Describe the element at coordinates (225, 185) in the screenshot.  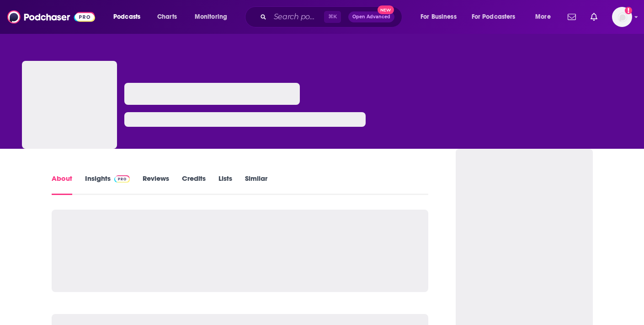
I see `a: Lists` at that location.